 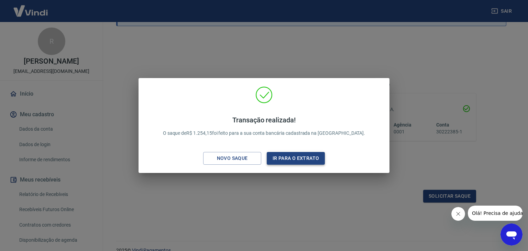 What do you see at coordinates (232, 158) in the screenshot?
I see `div: Novo saque` at bounding box center [232, 158].